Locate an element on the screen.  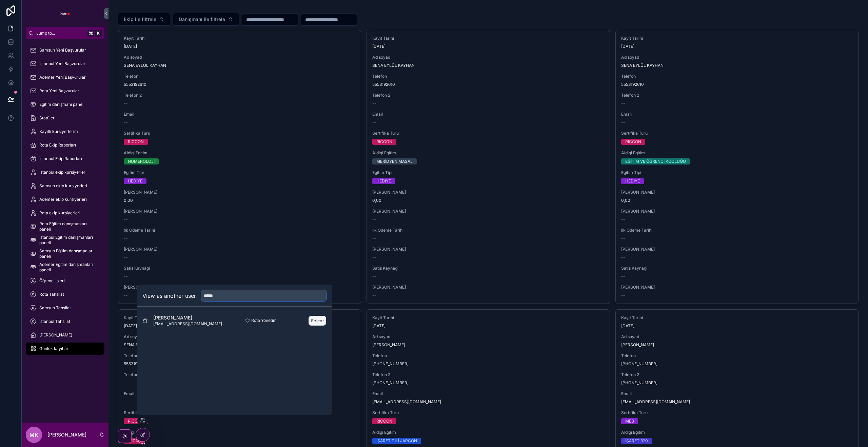
a: İstanbul Yeni Başvurular is located at coordinates (65, 64).